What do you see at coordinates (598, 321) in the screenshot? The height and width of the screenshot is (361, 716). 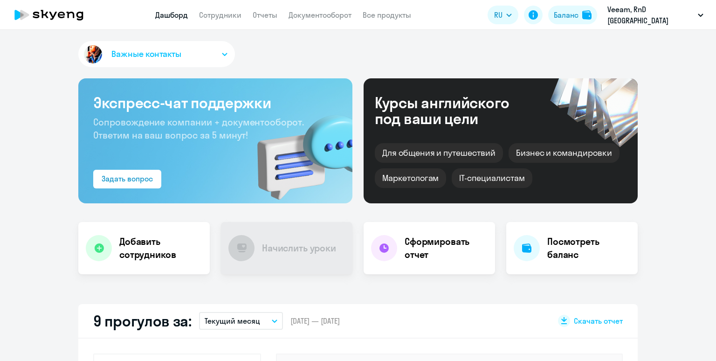 I see `span: Скачать отчет` at bounding box center [598, 321].